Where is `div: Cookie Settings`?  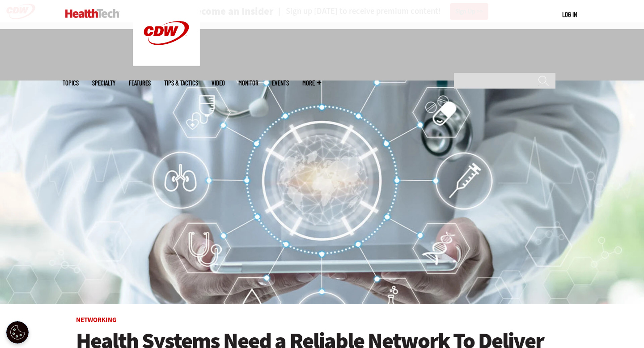 div: Cookie Settings is located at coordinates (18, 332).